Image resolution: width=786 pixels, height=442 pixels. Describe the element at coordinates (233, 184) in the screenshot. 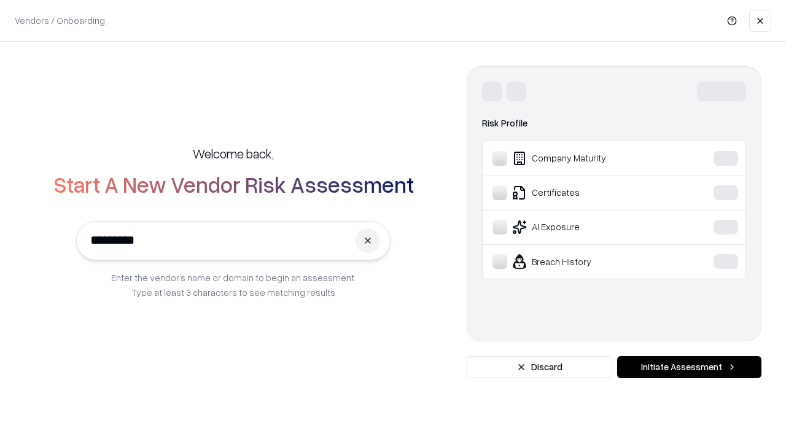

I see `h2: Start A New Vendor Risk Assessment` at that location.